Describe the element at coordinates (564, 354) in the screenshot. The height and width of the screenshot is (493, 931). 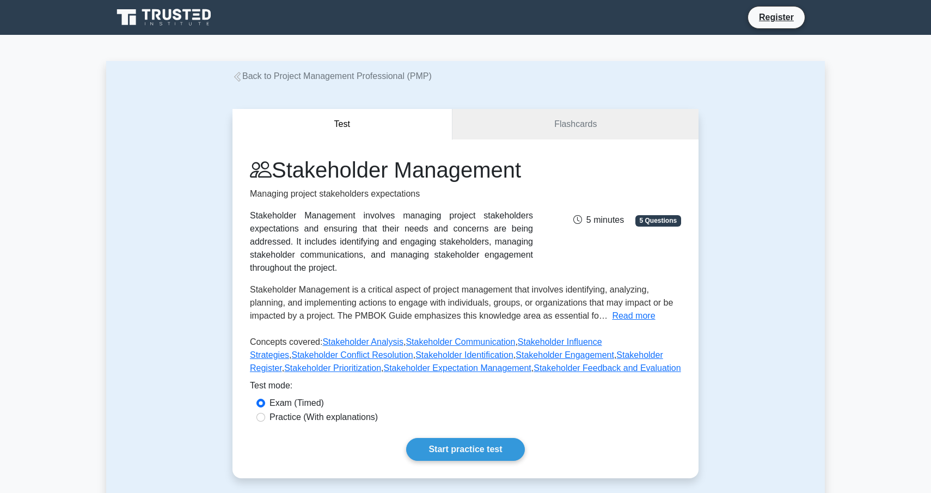
I see `a: Stakeholder Engagement` at that location.